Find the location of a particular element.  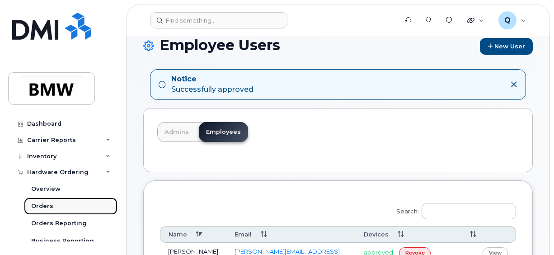

span: Q is located at coordinates (507, 20).